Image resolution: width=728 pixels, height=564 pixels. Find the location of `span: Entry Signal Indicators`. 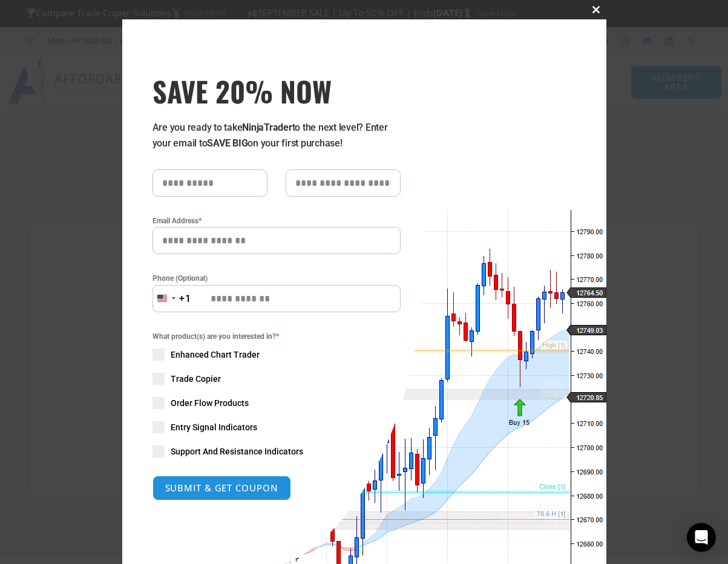

span: Entry Signal Indicators is located at coordinates (214, 427).